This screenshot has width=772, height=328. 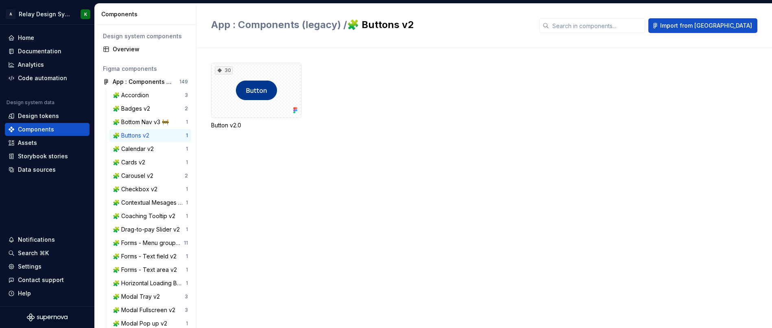 I want to click on div: Storybook stories, so click(x=43, y=156).